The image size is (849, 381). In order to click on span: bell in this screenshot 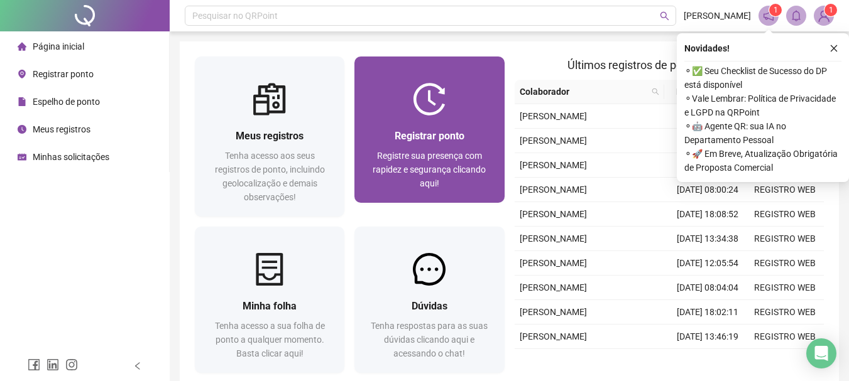, I will do `click(796, 16)`.